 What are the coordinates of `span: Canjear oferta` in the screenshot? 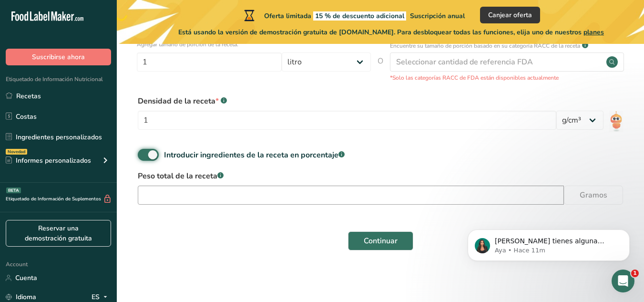 It's located at (510, 15).